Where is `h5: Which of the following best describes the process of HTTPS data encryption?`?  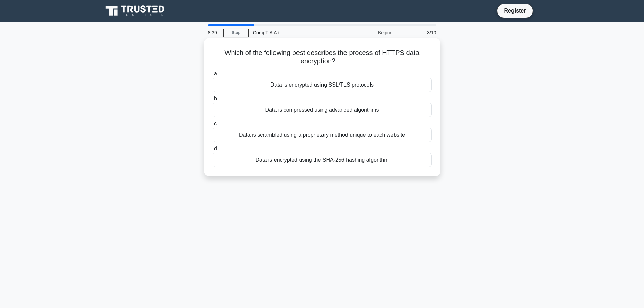
h5: Which of the following best describes the process of HTTPS data encryption? is located at coordinates (322, 57).